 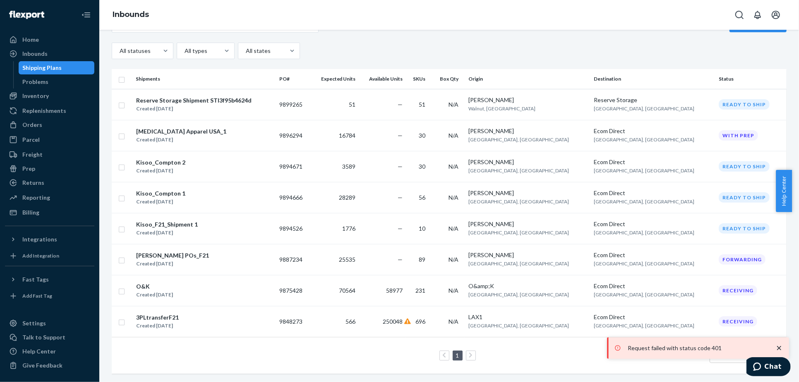 I want to click on a: Home, so click(x=50, y=40).